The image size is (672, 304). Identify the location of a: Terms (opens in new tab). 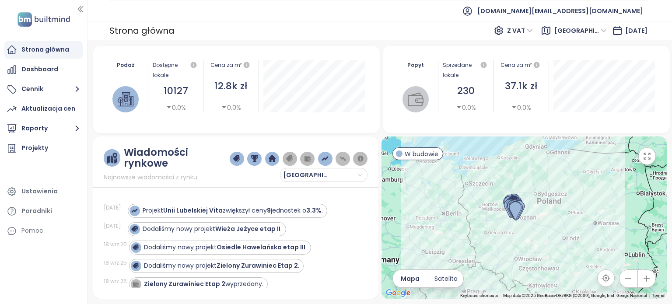
(658, 295).